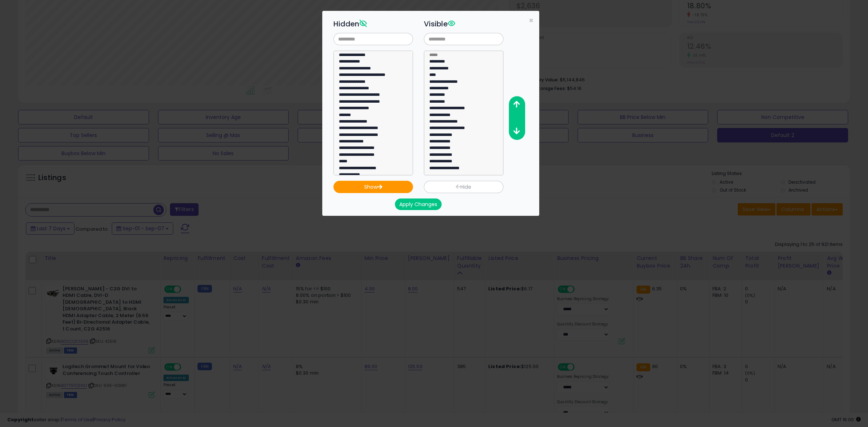 The width and height of the screenshot is (868, 427). Describe the element at coordinates (418, 204) in the screenshot. I see `button: Apply Changes` at that location.